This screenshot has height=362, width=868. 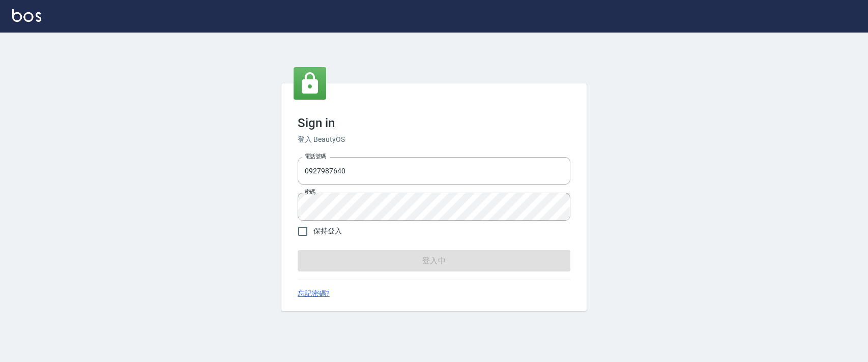 What do you see at coordinates (434, 139) in the screenshot?
I see `h6: 登入 BeautyOS` at bounding box center [434, 139].